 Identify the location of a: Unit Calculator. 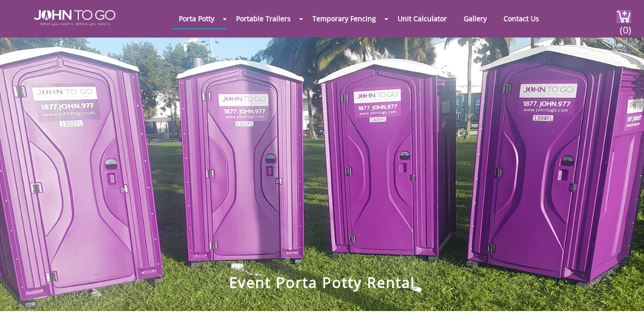
(422, 18).